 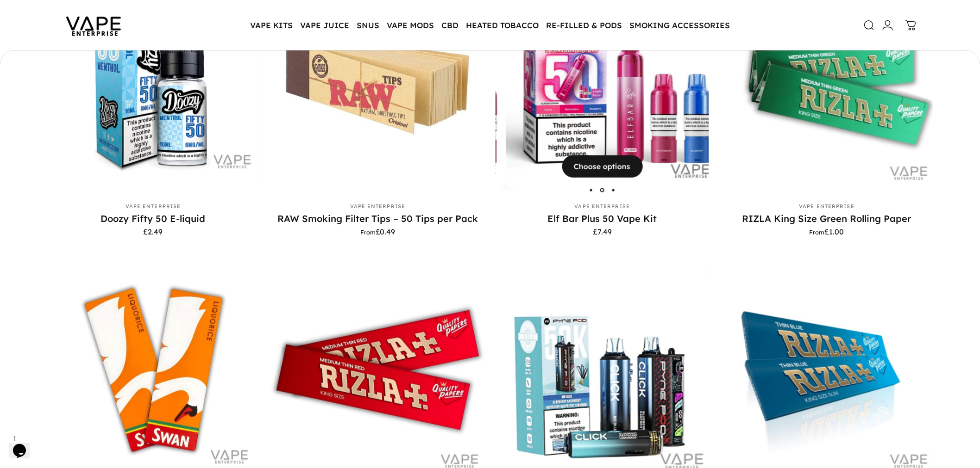 I want to click on span: £1.00, so click(x=826, y=232).